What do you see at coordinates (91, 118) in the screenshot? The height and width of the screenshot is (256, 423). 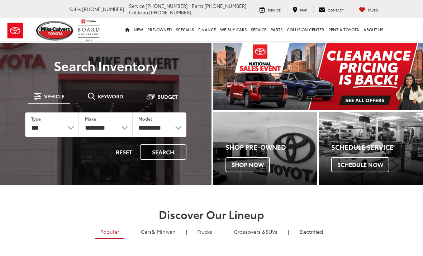 I see `label: Make` at bounding box center [91, 118].